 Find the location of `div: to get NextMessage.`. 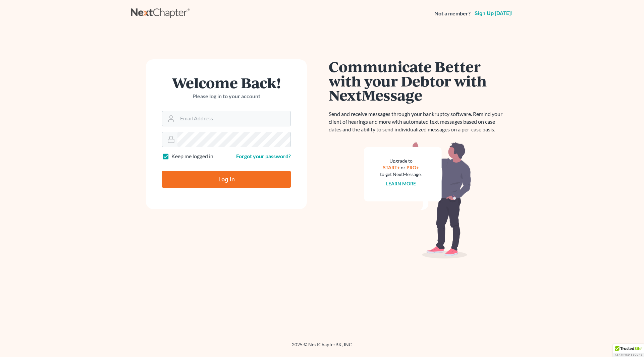

div: to get NextMessage. is located at coordinates (401, 174).